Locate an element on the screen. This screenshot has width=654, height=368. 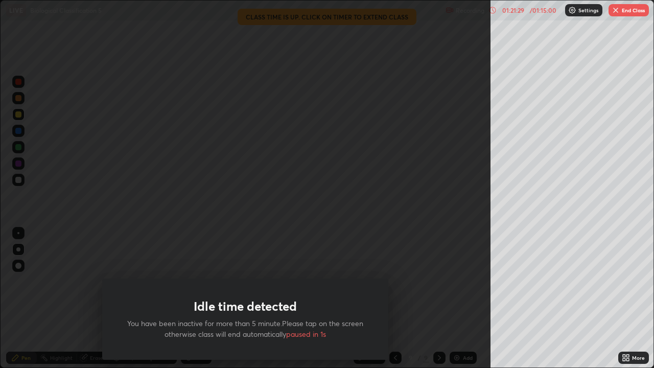
div: 01:21:29 is located at coordinates (513, 10).